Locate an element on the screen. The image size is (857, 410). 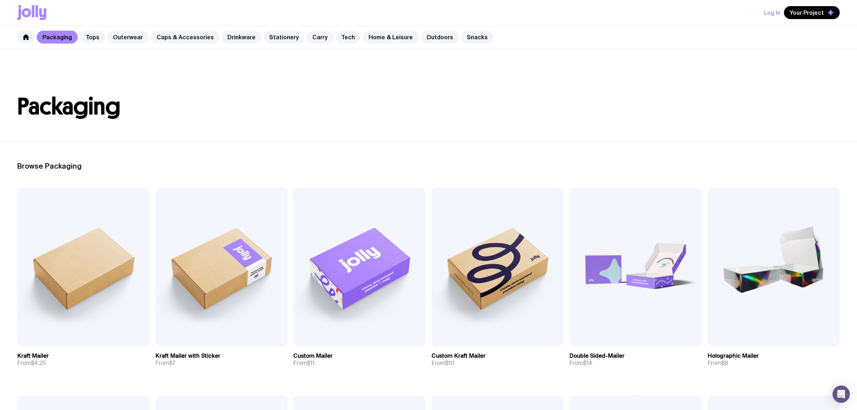
button: Your Project is located at coordinates (812, 13).